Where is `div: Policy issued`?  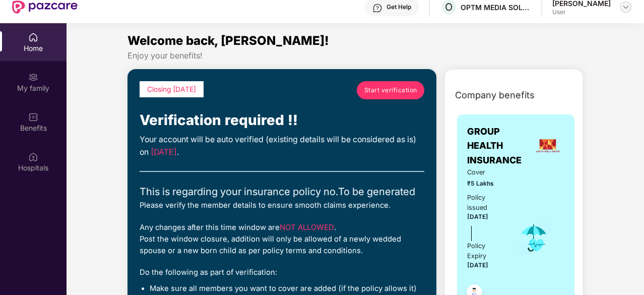
div: Policy issued is located at coordinates (485, 203).